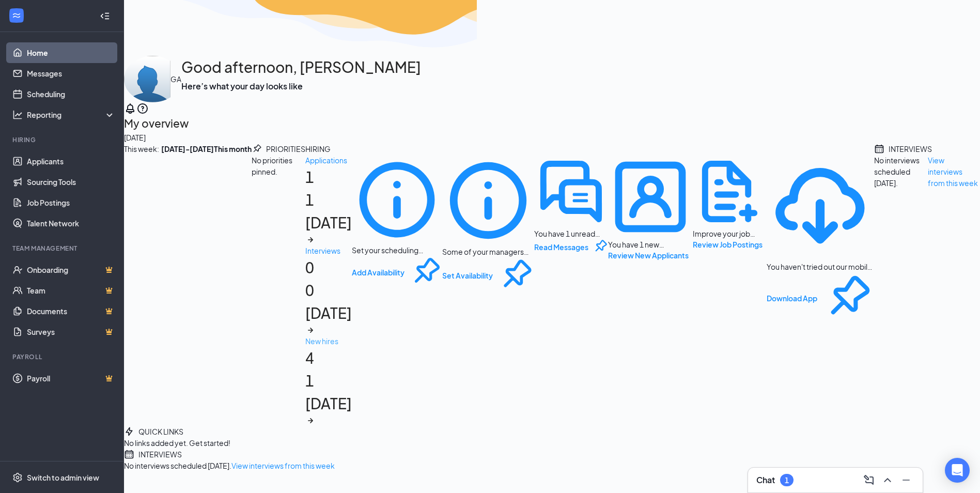  Describe the element at coordinates (888, 480) in the screenshot. I see `svg: ChevronUp` at that location.